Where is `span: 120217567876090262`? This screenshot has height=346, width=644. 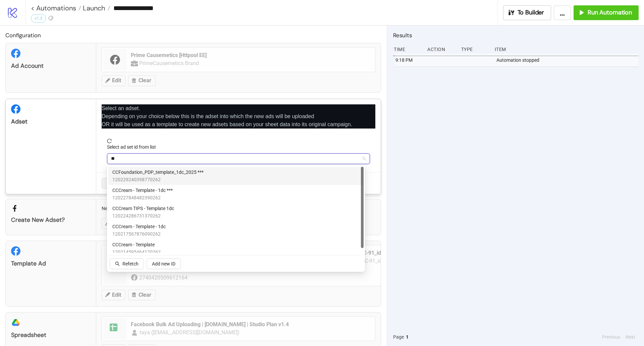
span: 120217567876090262 is located at coordinates (139, 234).